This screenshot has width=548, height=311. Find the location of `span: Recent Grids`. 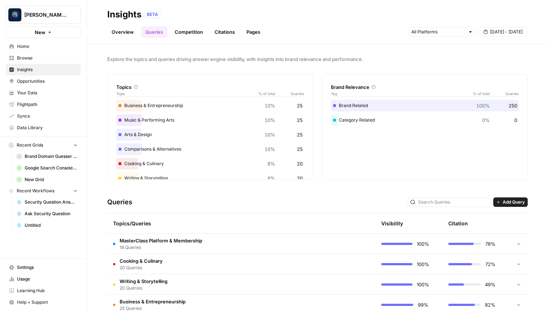

span: Recent Grids is located at coordinates (30, 145).